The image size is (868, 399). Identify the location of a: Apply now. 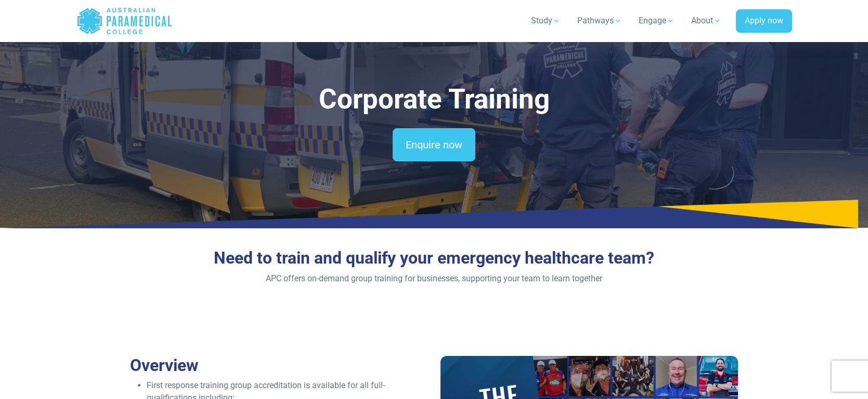
(764, 21).